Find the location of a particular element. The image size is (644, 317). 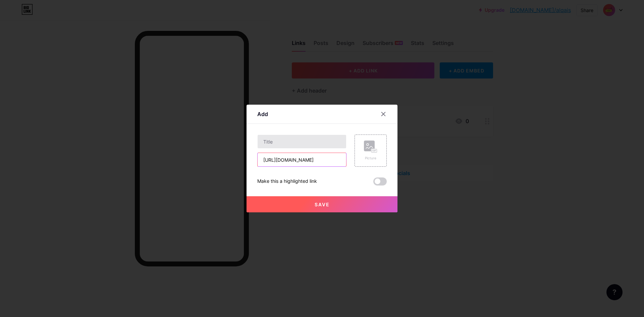

div: Add is located at coordinates (262, 114).